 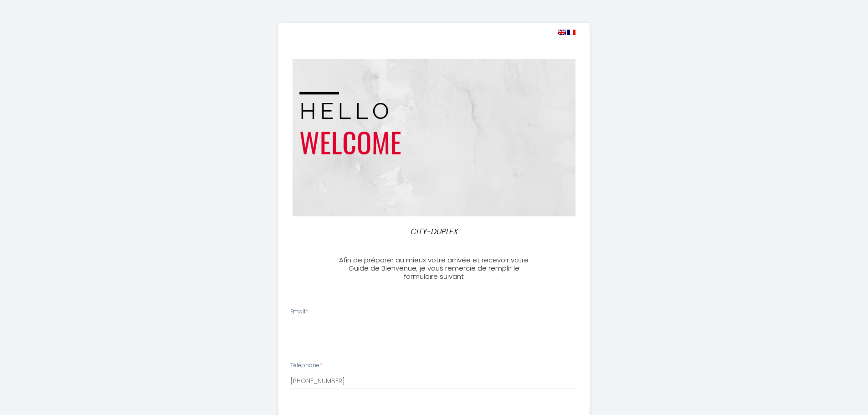 What do you see at coordinates (434, 231) in the screenshot?
I see `p: CITY-DUPLEX` at bounding box center [434, 231].